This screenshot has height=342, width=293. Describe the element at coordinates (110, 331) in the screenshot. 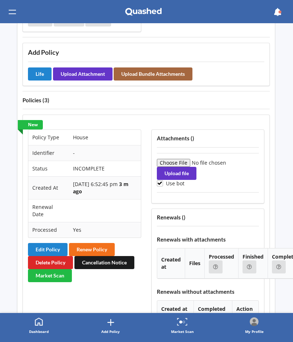

I see `div: Add Policy` at that location.